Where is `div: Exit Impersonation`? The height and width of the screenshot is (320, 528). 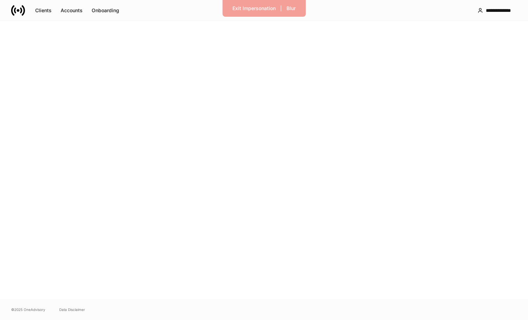
div: Exit Impersonation is located at coordinates (254, 8).